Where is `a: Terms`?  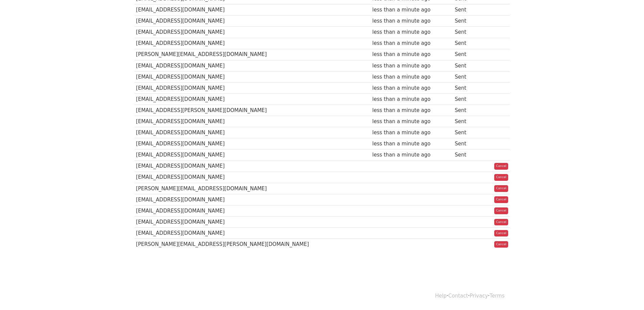 a: Terms is located at coordinates (497, 296).